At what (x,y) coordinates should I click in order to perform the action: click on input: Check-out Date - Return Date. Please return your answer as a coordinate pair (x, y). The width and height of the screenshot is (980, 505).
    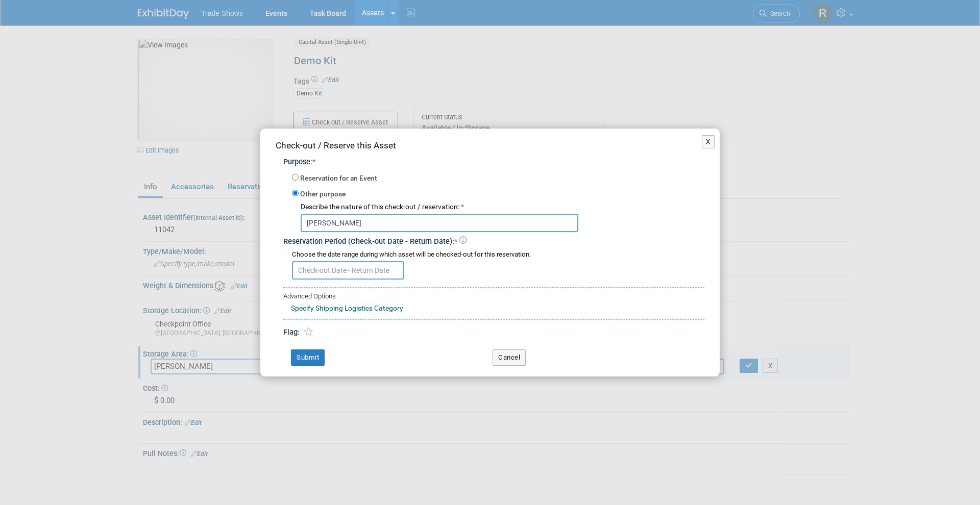
    Looking at the image, I should click on (348, 270).